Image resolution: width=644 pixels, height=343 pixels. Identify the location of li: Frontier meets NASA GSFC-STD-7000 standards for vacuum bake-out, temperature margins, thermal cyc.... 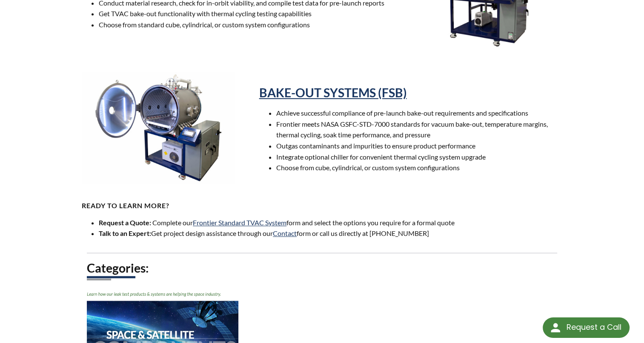
(420, 129).